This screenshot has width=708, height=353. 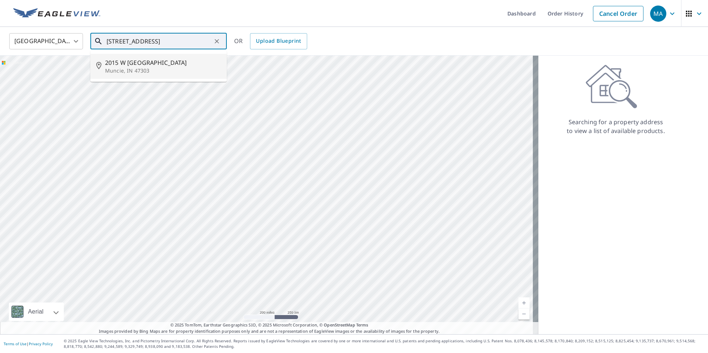 I want to click on p: Searching for a property address to view a list of available products., so click(x=616, y=127).